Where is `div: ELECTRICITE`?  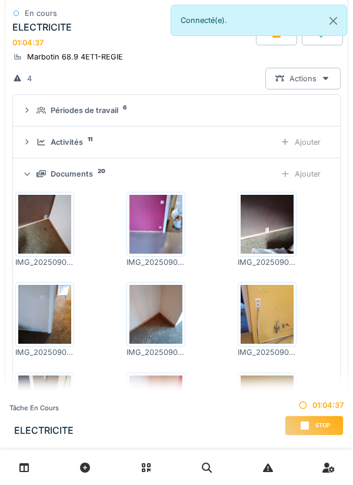 div: ELECTRICITE is located at coordinates (42, 27).